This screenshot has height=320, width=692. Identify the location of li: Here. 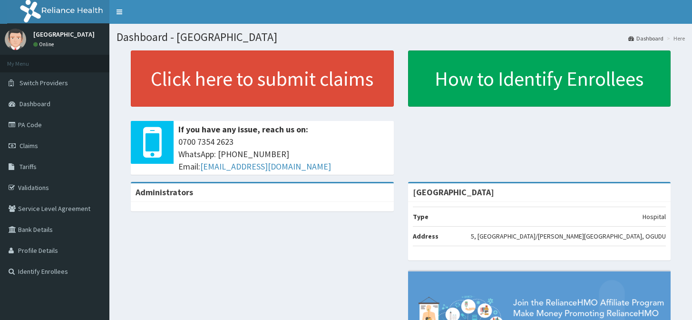
(675, 38).